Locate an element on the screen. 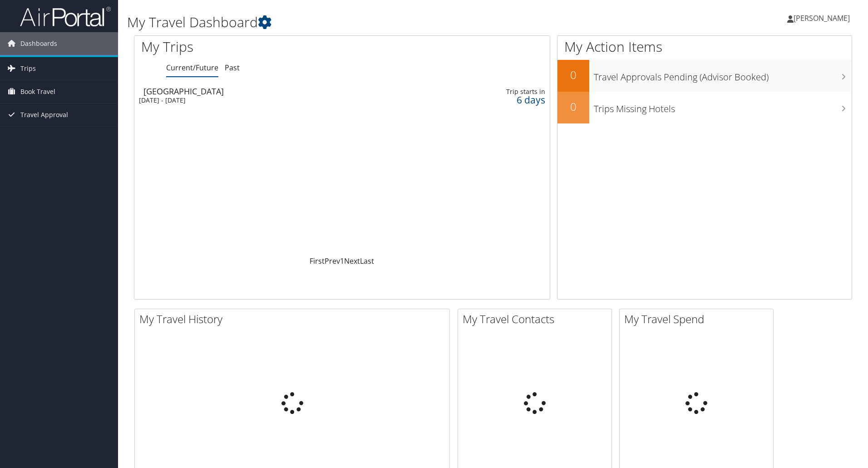 Image resolution: width=868 pixels, height=468 pixels. a: Past is located at coordinates (232, 68).